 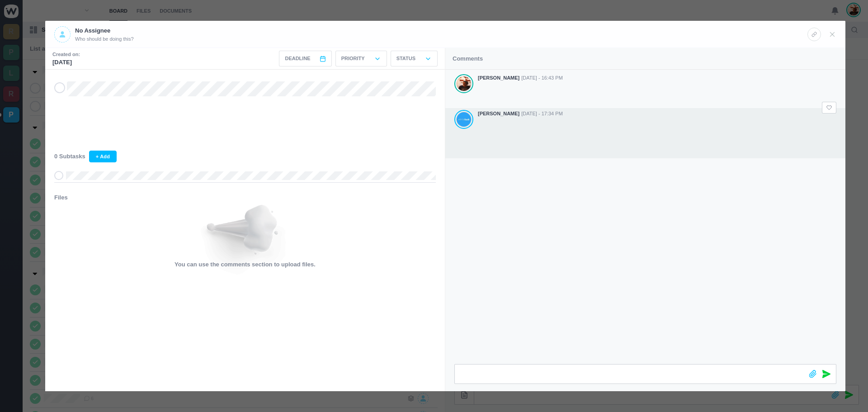 What do you see at coordinates (353, 59) in the screenshot?
I see `p: Priority` at bounding box center [353, 59].